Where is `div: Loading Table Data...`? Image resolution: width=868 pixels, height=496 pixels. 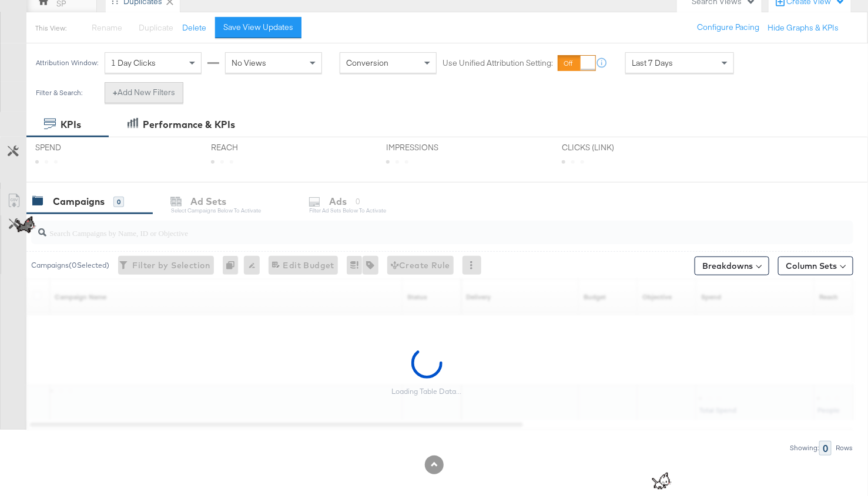
div: Loading Table Data... is located at coordinates (426, 392).